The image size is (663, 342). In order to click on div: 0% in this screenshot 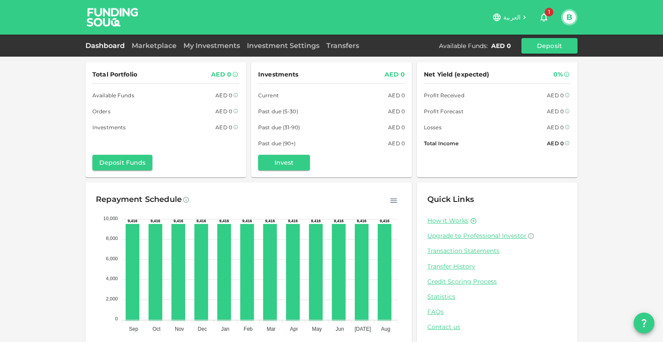, I will do `click(558, 74)`.